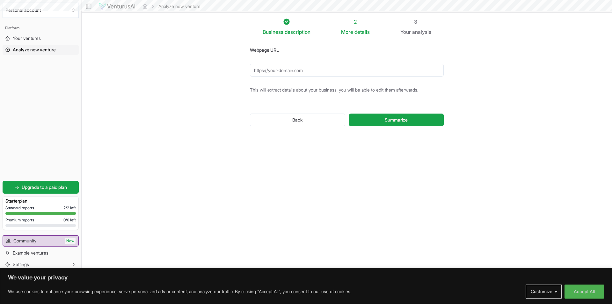  I want to click on span: Premium reports, so click(20, 220).